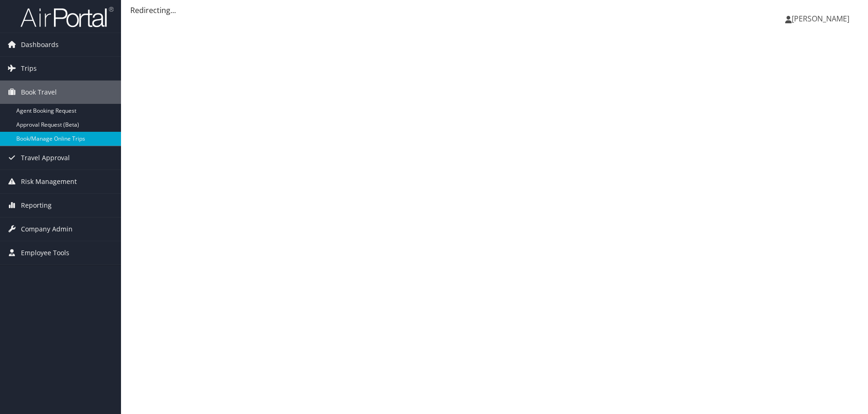 This screenshot has height=414, width=868. What do you see at coordinates (495, 10) in the screenshot?
I see `div: Redirecting...` at bounding box center [495, 10].